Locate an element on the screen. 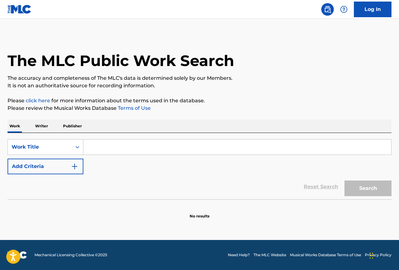 The height and width of the screenshot is (270, 399). a: Public Search is located at coordinates (327, 9).